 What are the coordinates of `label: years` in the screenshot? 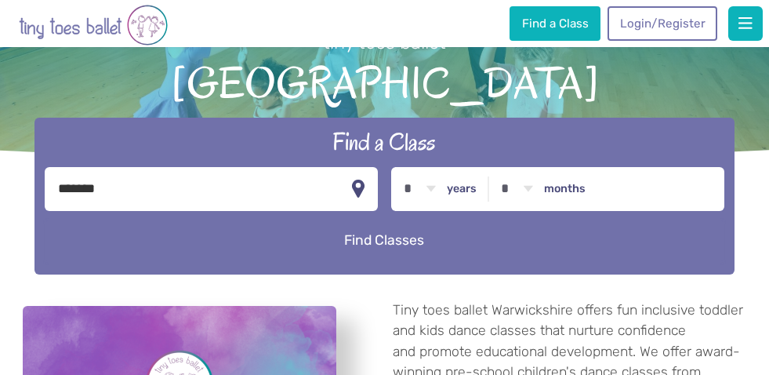 It's located at (462, 189).